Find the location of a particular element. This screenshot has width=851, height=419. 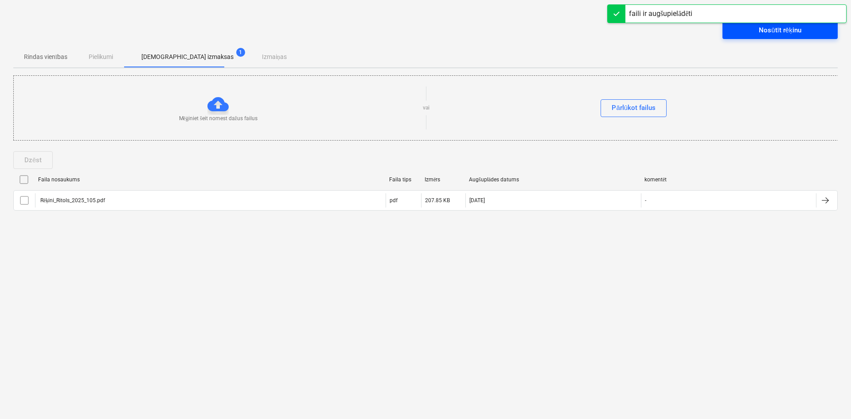

button: Pārlūkot failus is located at coordinates (634, 108).